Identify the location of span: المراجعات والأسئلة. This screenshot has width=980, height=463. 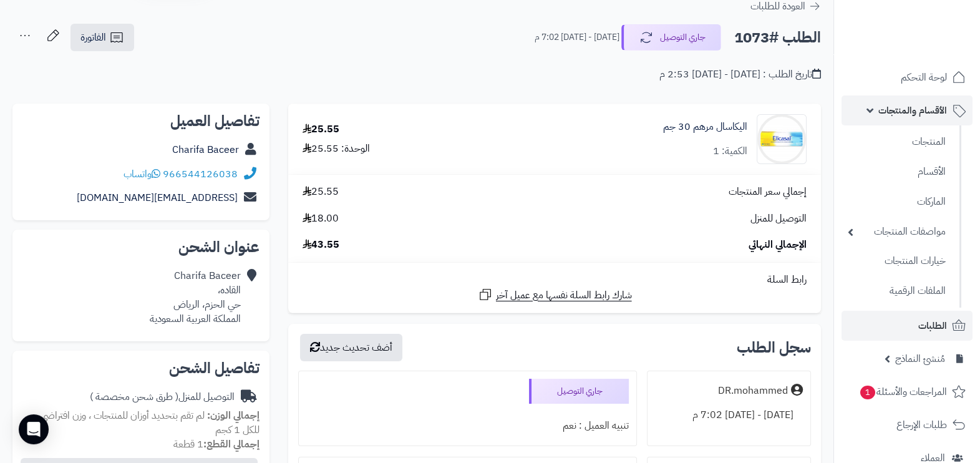
(903, 392).